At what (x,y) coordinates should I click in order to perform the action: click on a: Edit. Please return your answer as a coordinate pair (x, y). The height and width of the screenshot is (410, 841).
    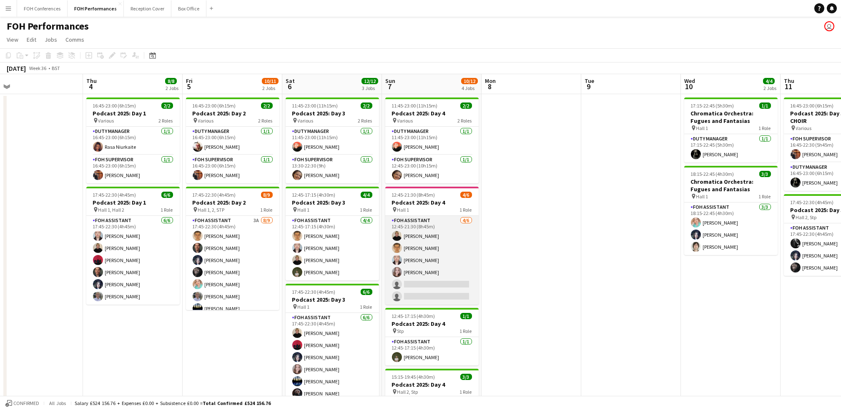
    Looking at the image, I should click on (31, 40).